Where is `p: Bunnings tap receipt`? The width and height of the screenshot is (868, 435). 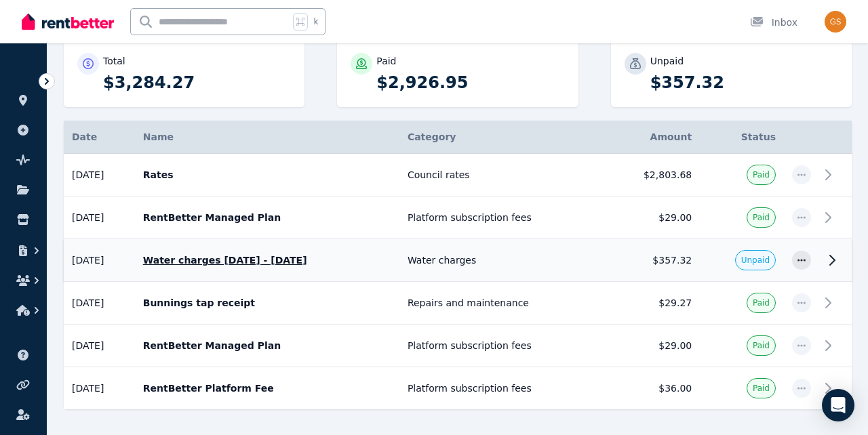 p: Bunnings tap receipt is located at coordinates (267, 303).